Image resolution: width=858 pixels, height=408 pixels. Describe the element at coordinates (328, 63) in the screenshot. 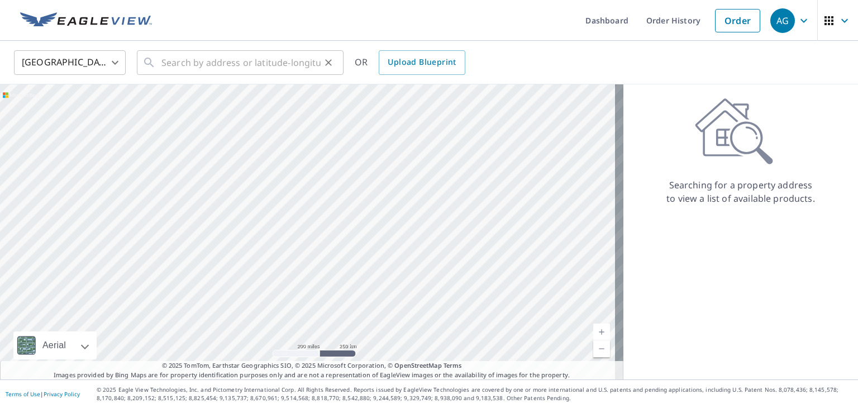

I see `button: Clear` at that location.